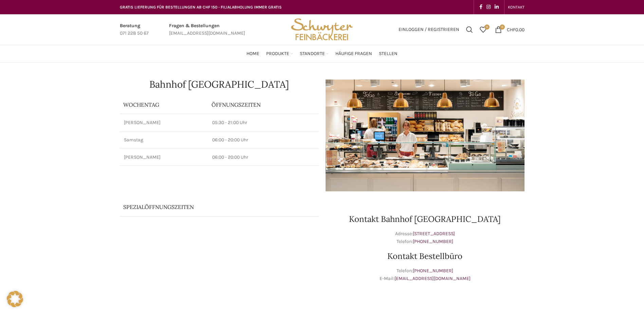 This screenshot has height=314, width=644. What do you see at coordinates (516, 7) in the screenshot?
I see `span: KONTAKT` at bounding box center [516, 7].